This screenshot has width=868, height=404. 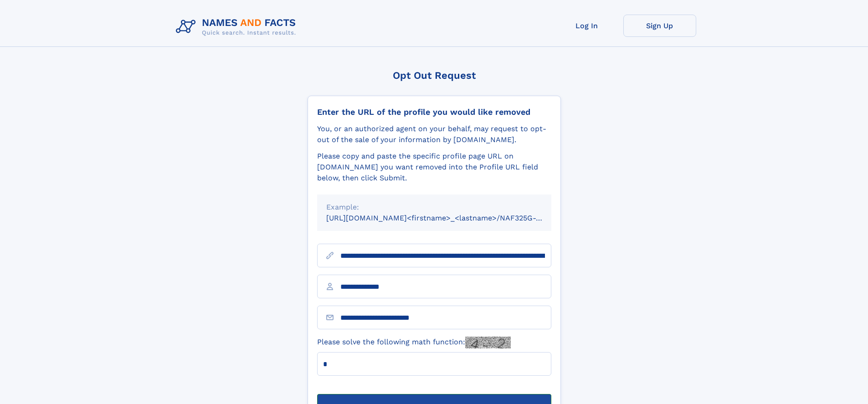 What do you see at coordinates (434, 112) in the screenshot?
I see `div: Enter the URL of the profile you would like removed` at bounding box center [434, 112].